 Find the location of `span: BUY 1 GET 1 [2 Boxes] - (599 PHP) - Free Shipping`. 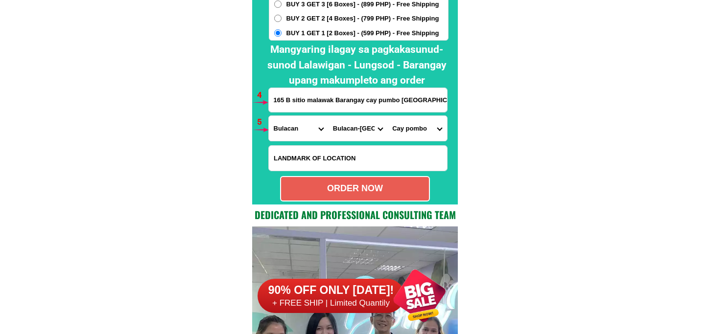

span: BUY 1 GET 1 [2 Boxes] - (599 PHP) - Free Shipping is located at coordinates (363, 33).